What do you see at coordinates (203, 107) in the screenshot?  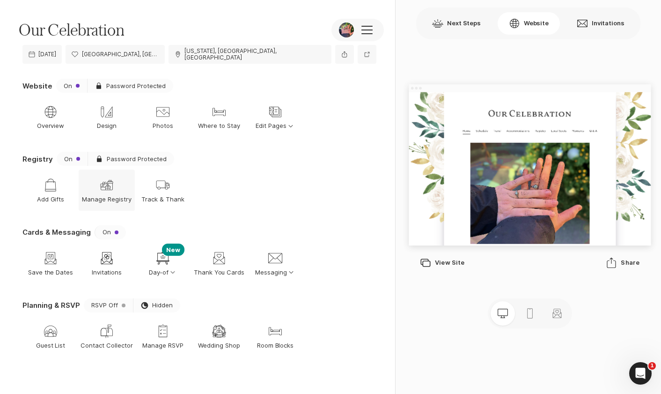 I see `a: Schedule` at bounding box center [203, 107].